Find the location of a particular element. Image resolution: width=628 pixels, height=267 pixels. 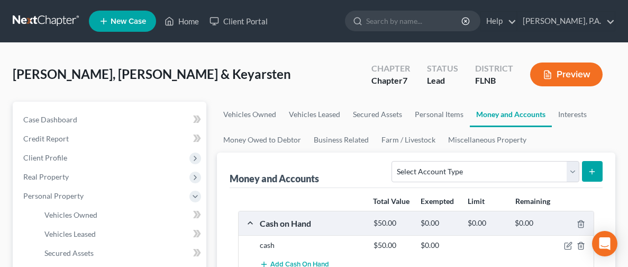

span: Client Profile is located at coordinates (45, 157).